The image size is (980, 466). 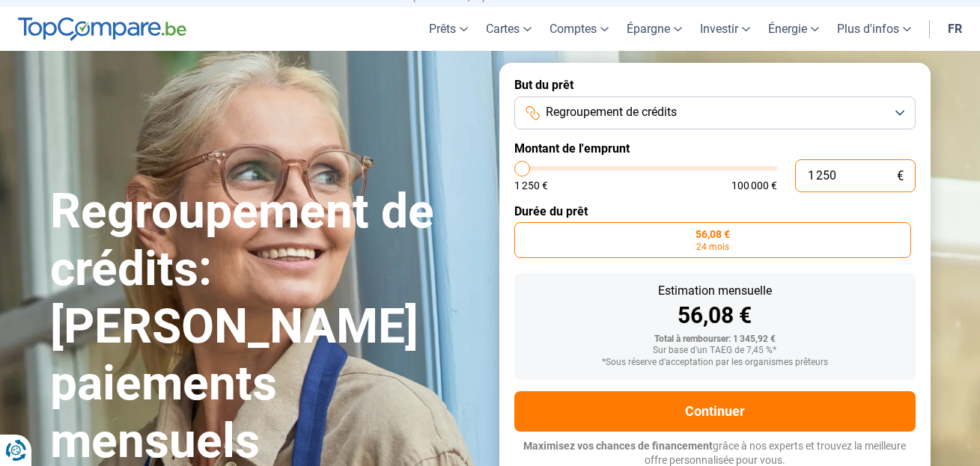 I want to click on button: Regroupement de crédits, so click(x=715, y=113).